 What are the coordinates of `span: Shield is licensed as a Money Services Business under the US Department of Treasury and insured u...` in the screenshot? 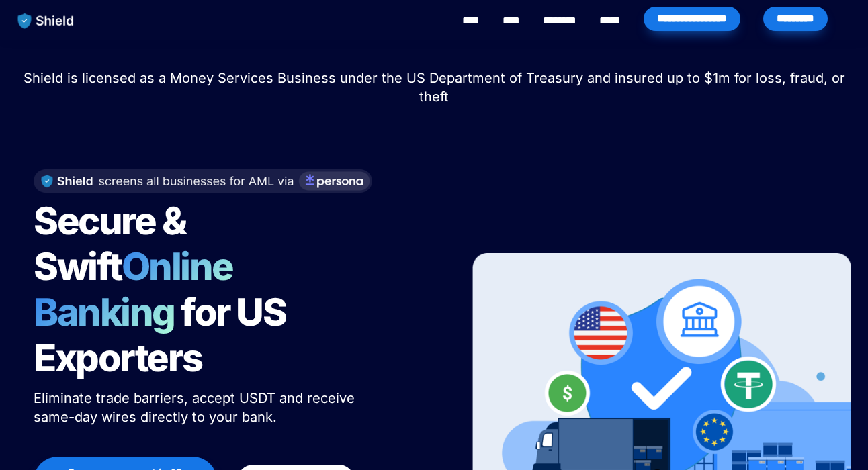 It's located at (436, 87).